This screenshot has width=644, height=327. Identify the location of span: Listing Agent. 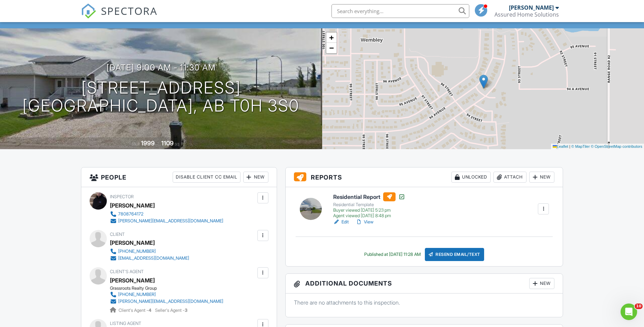
(125, 323).